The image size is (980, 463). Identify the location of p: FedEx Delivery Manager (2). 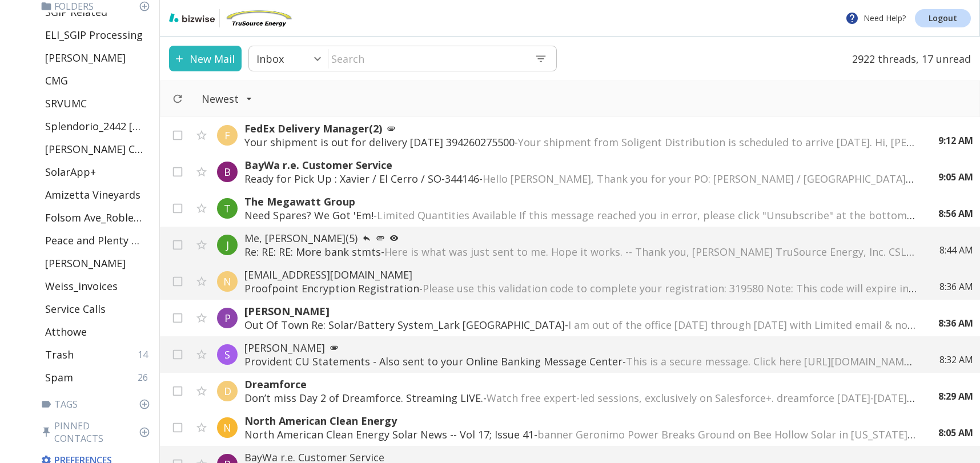
(580, 129).